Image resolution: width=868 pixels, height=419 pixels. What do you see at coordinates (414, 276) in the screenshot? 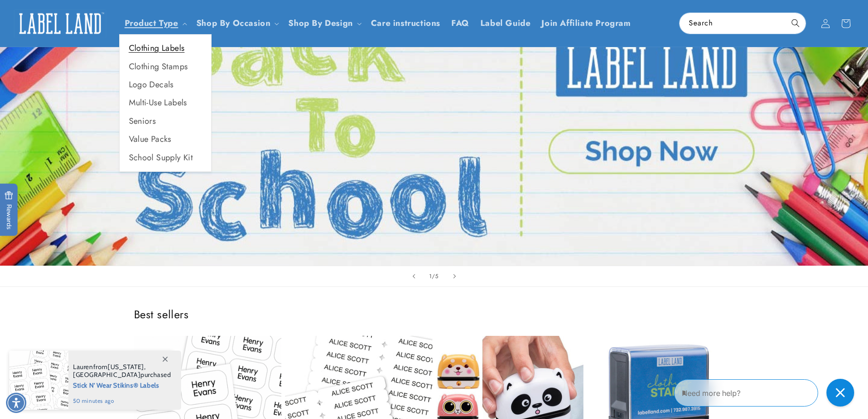
I see `button: Previous slide` at bounding box center [414, 276].